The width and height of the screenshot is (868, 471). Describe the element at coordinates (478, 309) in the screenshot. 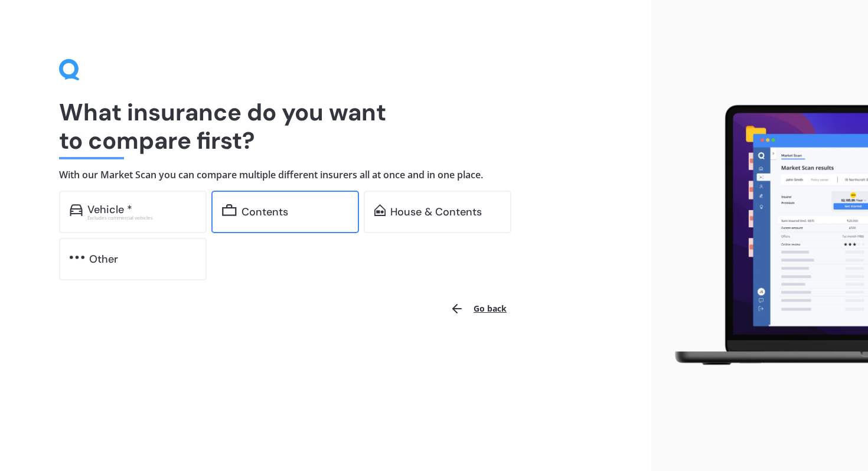

I see `button: Go back` at that location.